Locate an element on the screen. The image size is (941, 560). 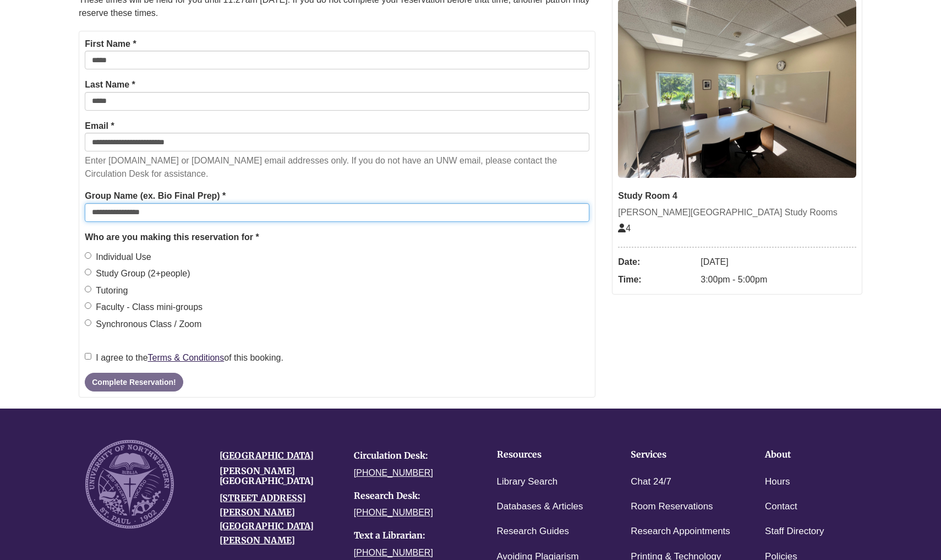
input: Study Group (2+people) is located at coordinates (89, 272).